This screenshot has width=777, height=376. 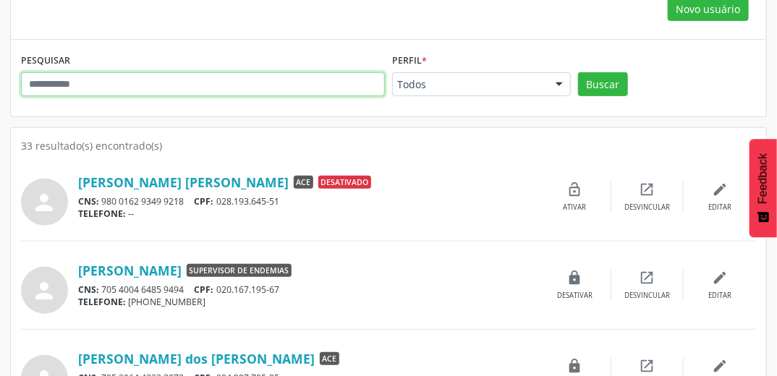 I want to click on div: Desativar, so click(x=574, y=296).